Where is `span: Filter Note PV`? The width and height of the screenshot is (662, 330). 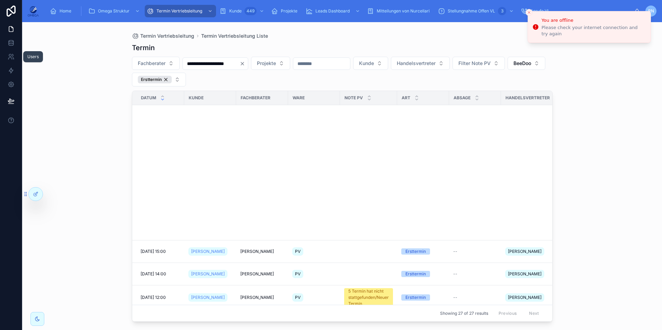 span: Filter Note PV is located at coordinates (474, 63).